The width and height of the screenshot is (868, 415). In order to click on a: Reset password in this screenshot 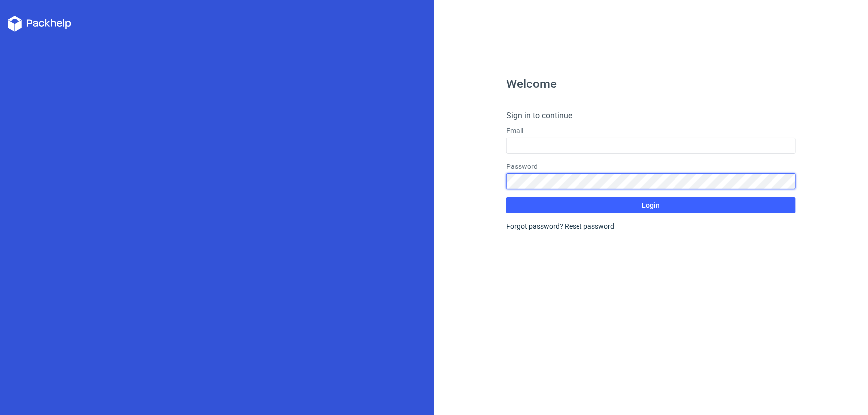, I will do `click(589, 226)`.